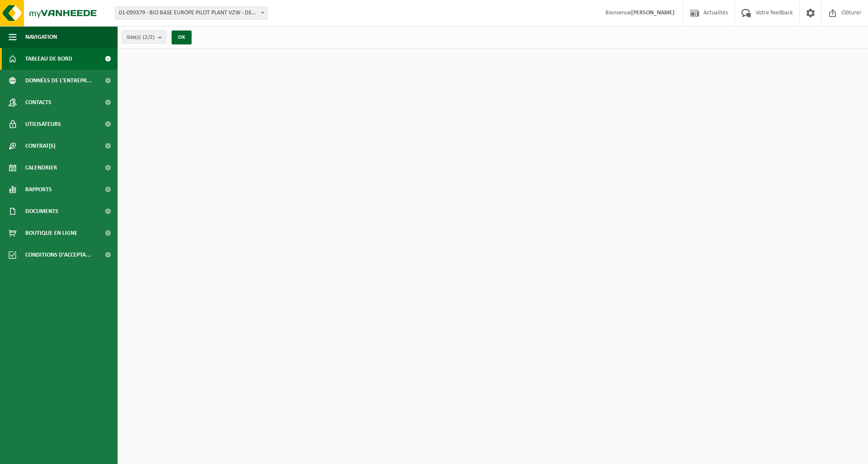 The height and width of the screenshot is (464, 868). I want to click on span: Tableau de bord, so click(49, 59).